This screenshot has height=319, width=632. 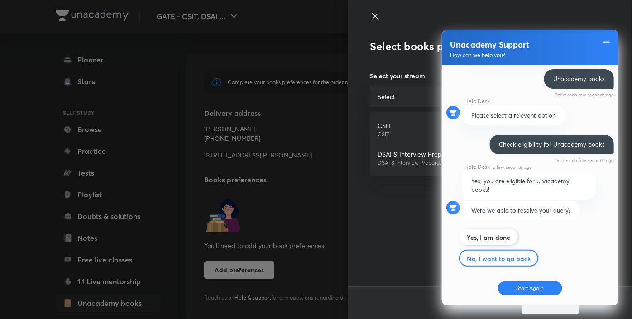 I want to click on span: Yes, you are eligible for Unacademy books!, so click(x=520, y=185).